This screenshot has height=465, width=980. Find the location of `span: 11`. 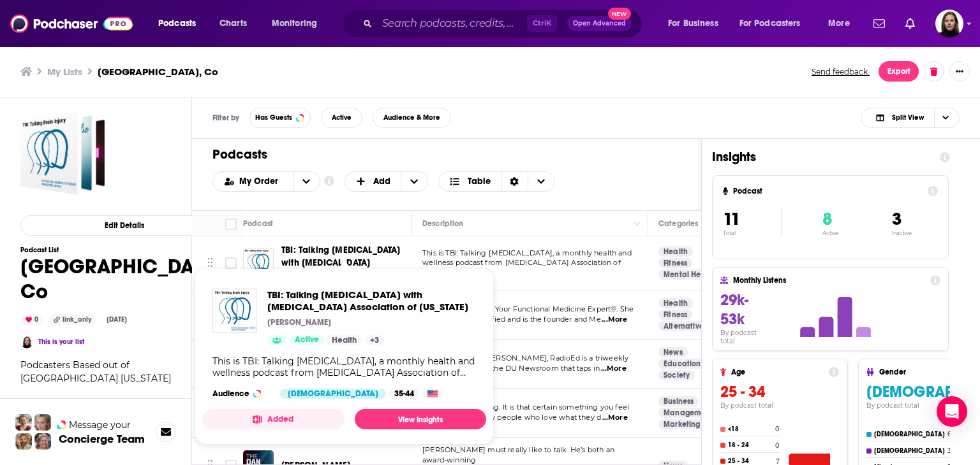

span: 11 is located at coordinates (731, 219).